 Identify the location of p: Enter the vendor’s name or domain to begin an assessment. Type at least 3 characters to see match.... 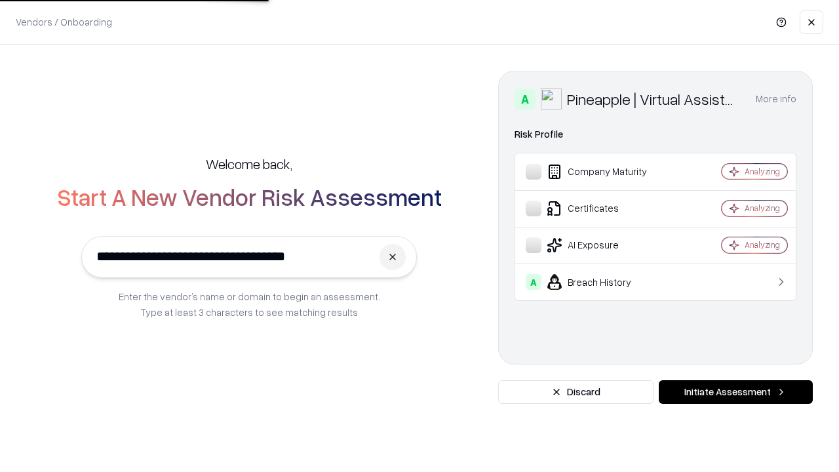
(249, 304).